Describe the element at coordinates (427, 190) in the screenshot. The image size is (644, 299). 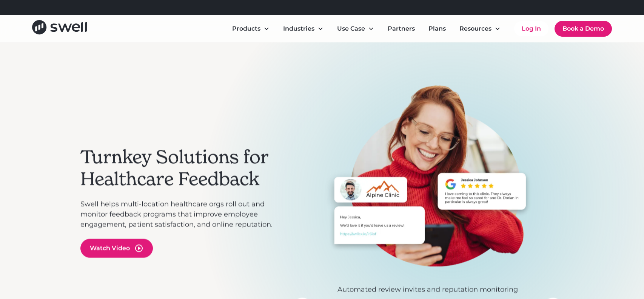
I see `div: 1 of 3` at that location.